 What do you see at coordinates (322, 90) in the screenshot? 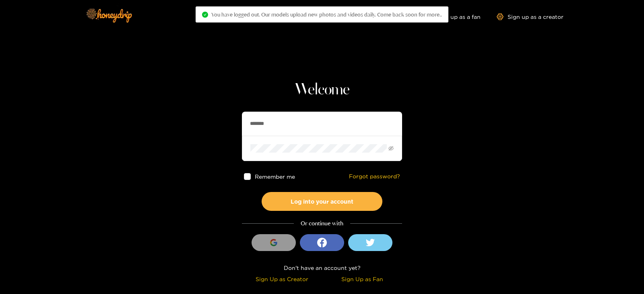
I see `h1: Welcome` at bounding box center [322, 90].